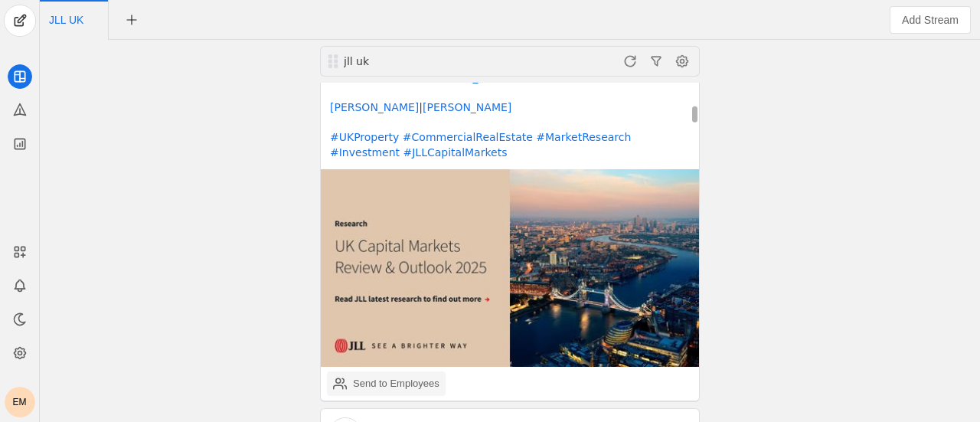 This screenshot has height=422, width=980. I want to click on span: Add Stream, so click(930, 20).